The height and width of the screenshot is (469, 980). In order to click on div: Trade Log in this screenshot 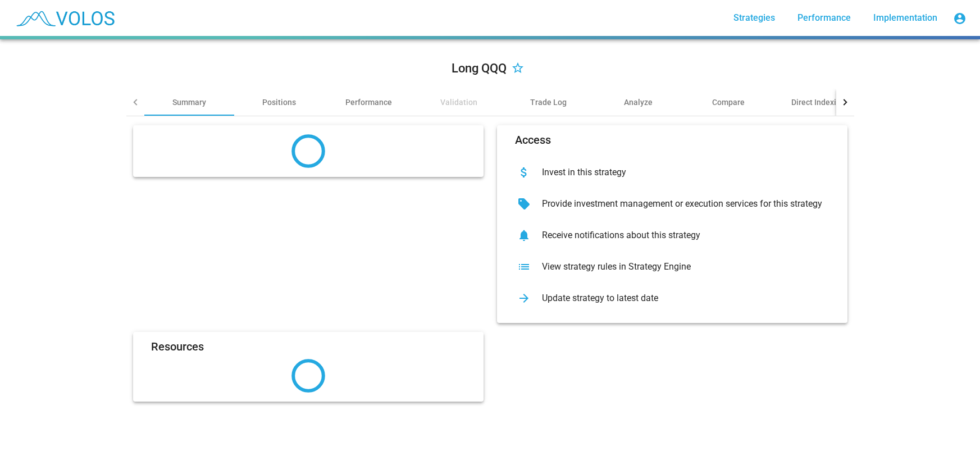, I will do `click(548, 102)`.